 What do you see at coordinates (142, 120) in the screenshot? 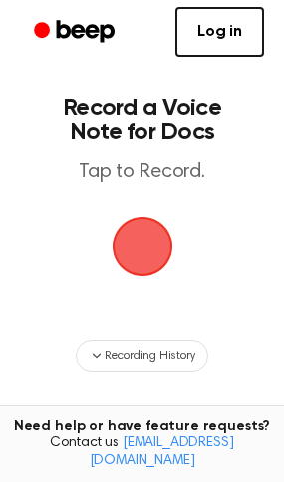
I see `h1: Record a Voice Note for Docs` at bounding box center [142, 120].